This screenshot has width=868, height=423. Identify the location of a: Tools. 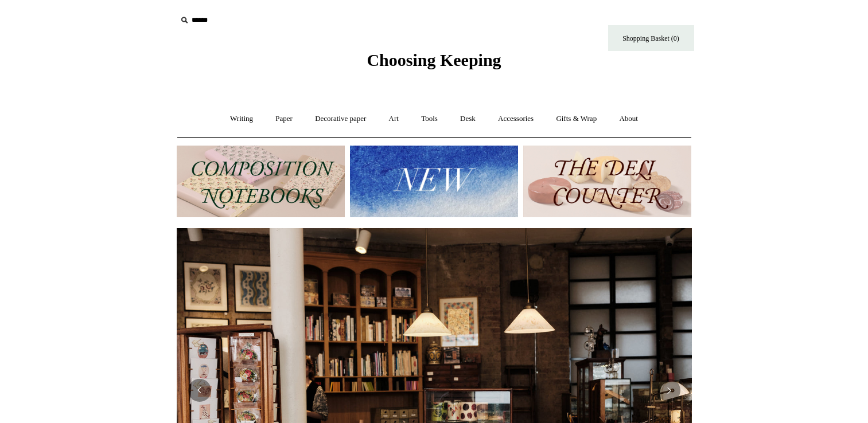
(429, 119).